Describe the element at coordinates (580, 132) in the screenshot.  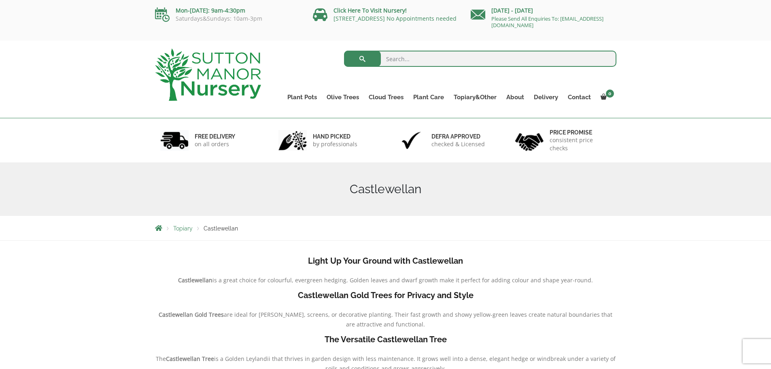
I see `h6: Price promise` at that location.